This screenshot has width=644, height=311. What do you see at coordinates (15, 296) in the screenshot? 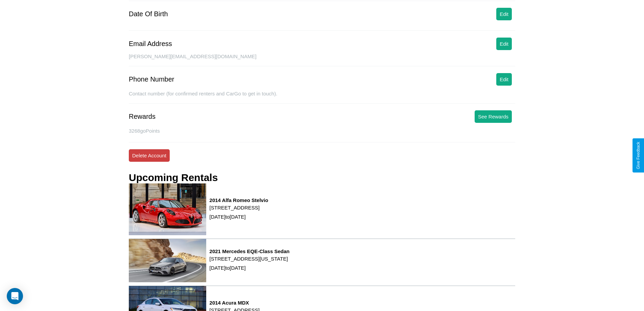
I see `div: Open Intercom Messenger` at bounding box center [15, 296].